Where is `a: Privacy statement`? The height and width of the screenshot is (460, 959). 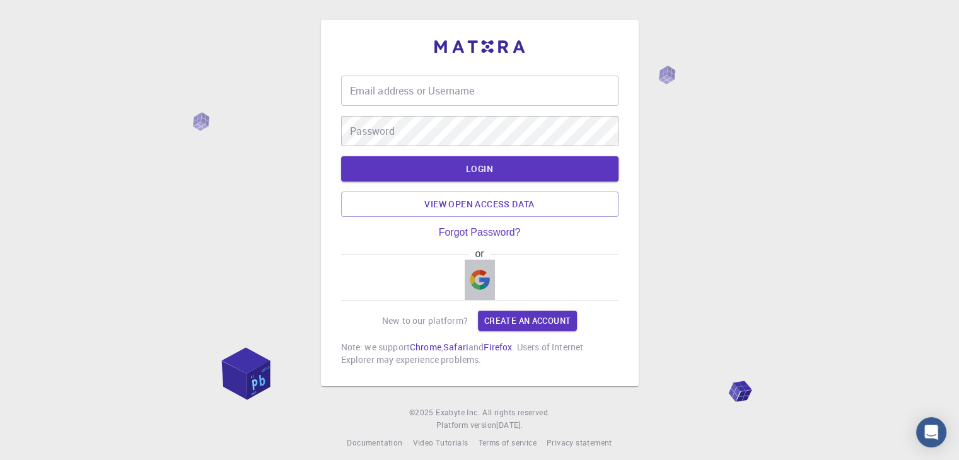
a: Privacy statement is located at coordinates (579, 443).